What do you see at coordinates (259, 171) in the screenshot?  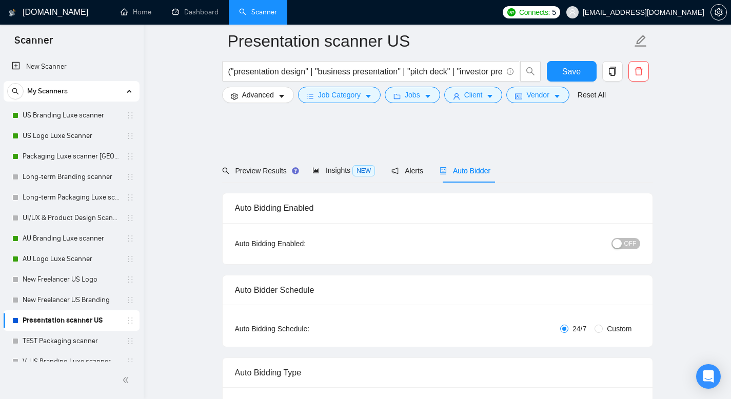 I see `span: Preview Results` at bounding box center [259, 171].